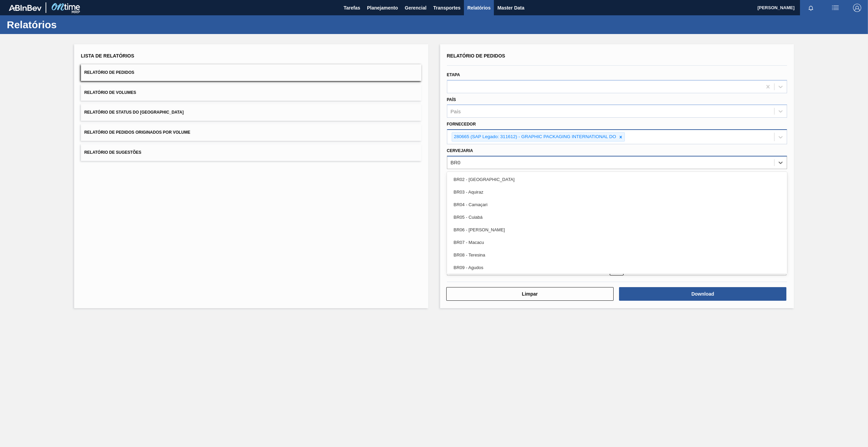 The width and height of the screenshot is (868, 447). Describe the element at coordinates (25, 8) in the screenshot. I see `img: TNhmsLtSVTkK8tSr43FrP2fwEKptu5GPRR3wAAAABJRU5ErkJggg==` at that location.